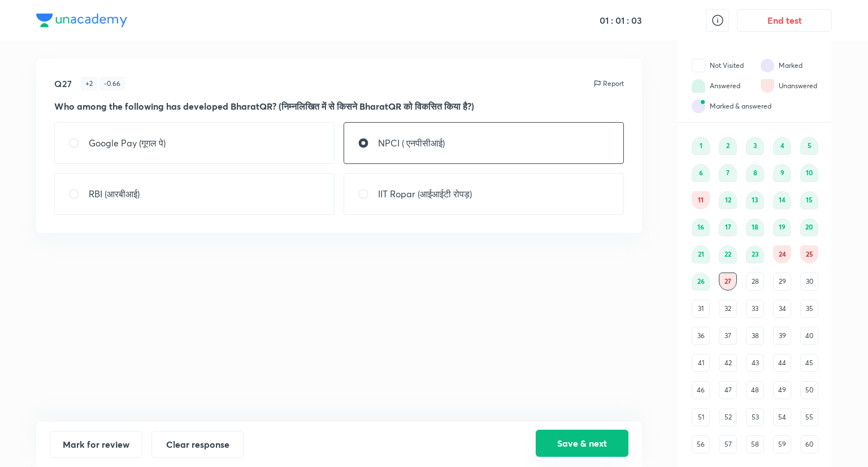 The height and width of the screenshot is (467, 868). What do you see at coordinates (755, 391) in the screenshot?
I see `div: 48` at bounding box center [755, 391].